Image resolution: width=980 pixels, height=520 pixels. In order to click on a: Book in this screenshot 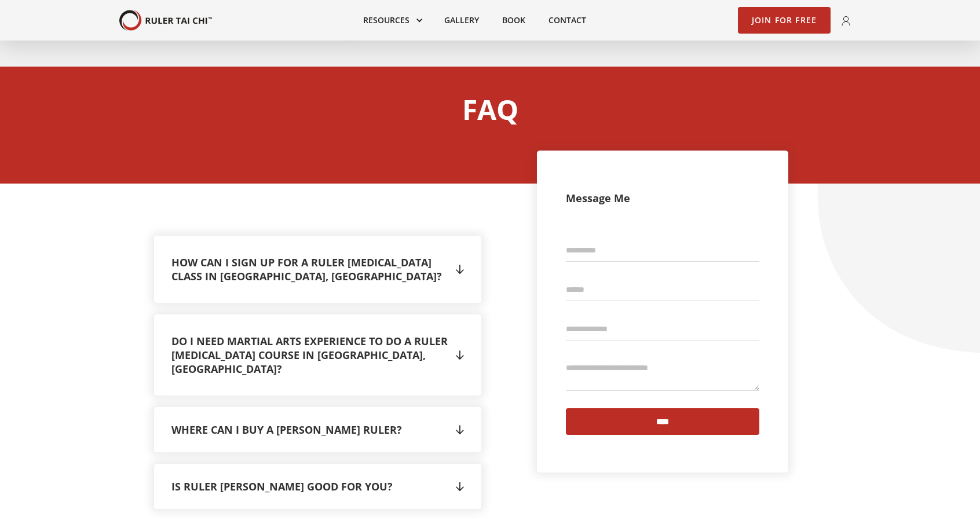, I will do `click(514, 20)`.